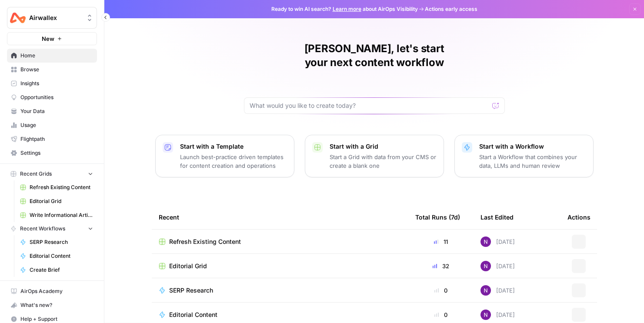 The image size is (644, 323). I want to click on a: Write Informational Article, so click(57, 215).